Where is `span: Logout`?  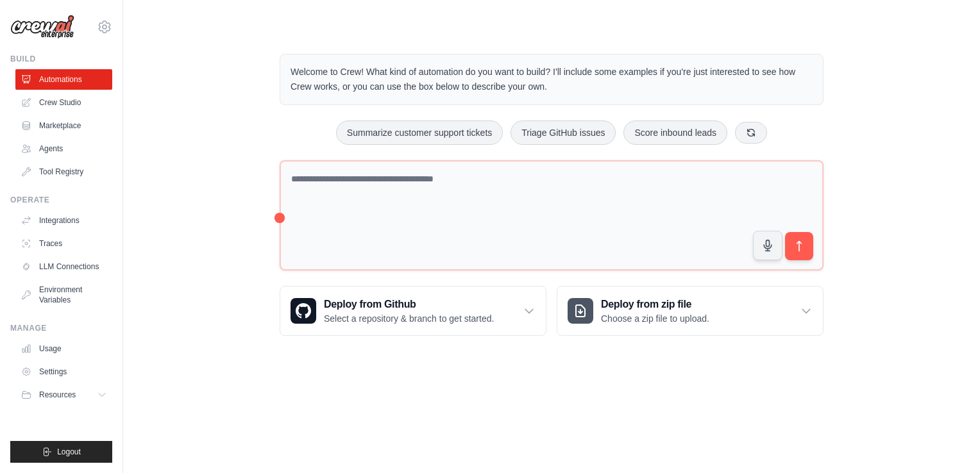
span: Logout is located at coordinates (68, 452).